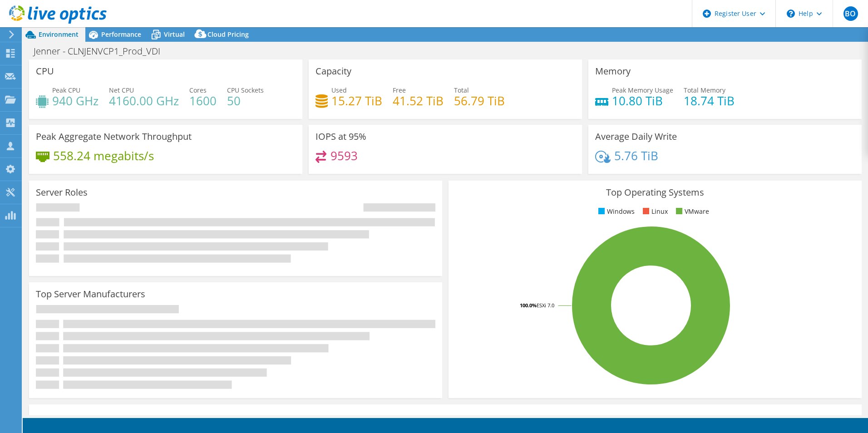 The height and width of the screenshot is (433, 868). Describe the element at coordinates (850, 14) in the screenshot. I see `span: BO` at that location.